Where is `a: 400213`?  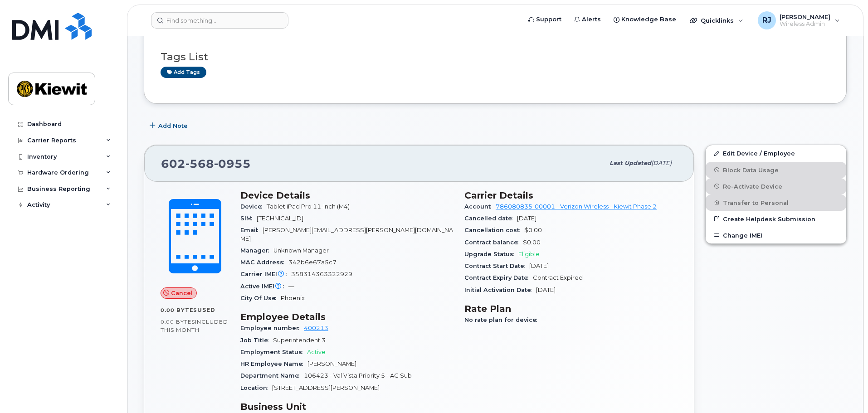 a: 400213 is located at coordinates (316, 328).